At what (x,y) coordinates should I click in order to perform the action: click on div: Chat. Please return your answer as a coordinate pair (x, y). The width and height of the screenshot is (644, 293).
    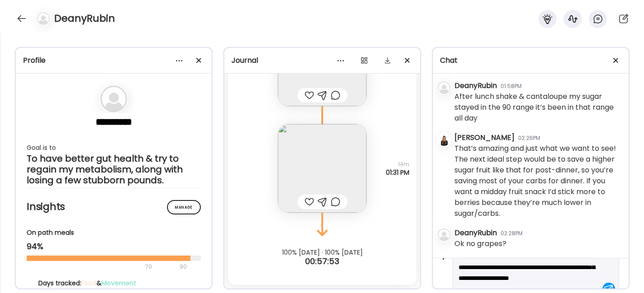
    Looking at the image, I should click on (531, 60).